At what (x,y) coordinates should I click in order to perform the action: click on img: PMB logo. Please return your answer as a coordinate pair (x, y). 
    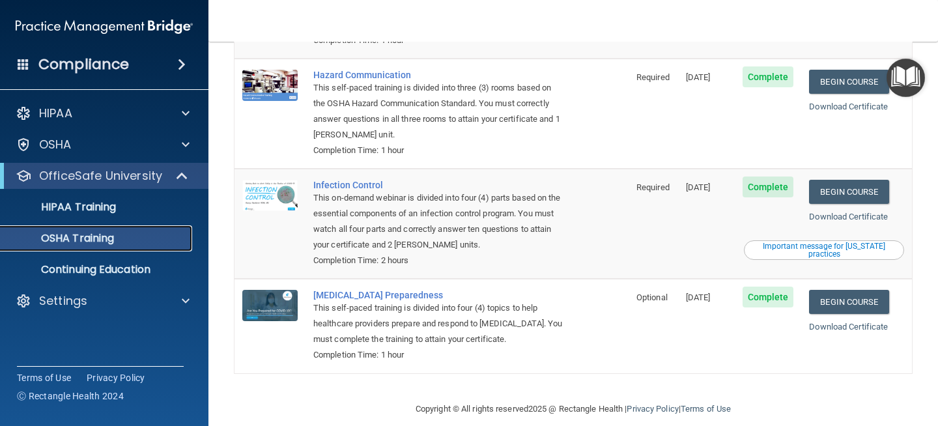
    Looking at the image, I should click on (104, 27).